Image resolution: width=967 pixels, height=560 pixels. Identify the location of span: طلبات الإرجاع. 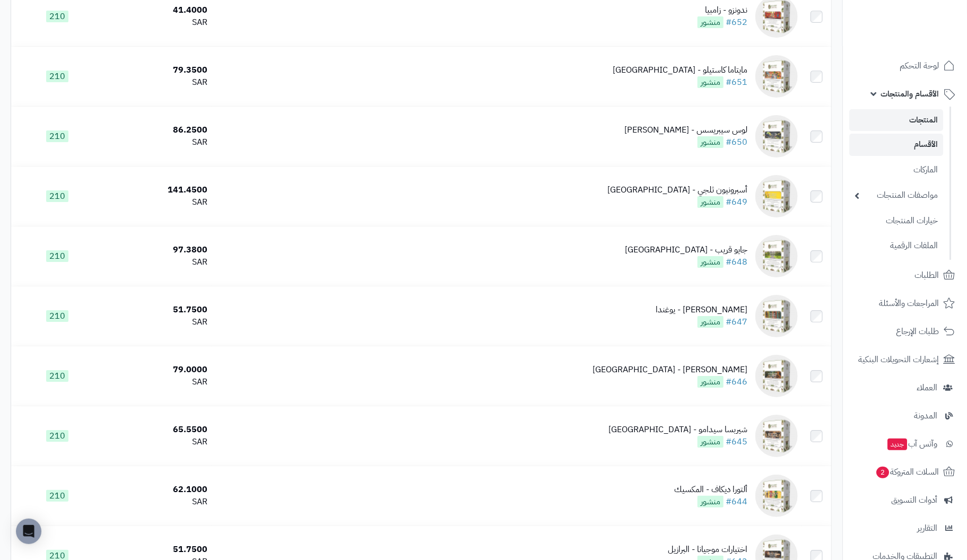
(917, 332).